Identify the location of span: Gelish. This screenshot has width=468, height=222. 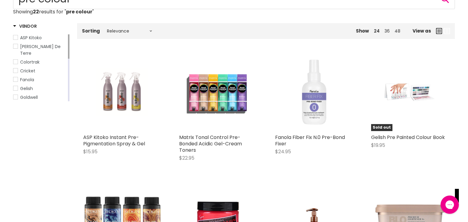
(26, 89).